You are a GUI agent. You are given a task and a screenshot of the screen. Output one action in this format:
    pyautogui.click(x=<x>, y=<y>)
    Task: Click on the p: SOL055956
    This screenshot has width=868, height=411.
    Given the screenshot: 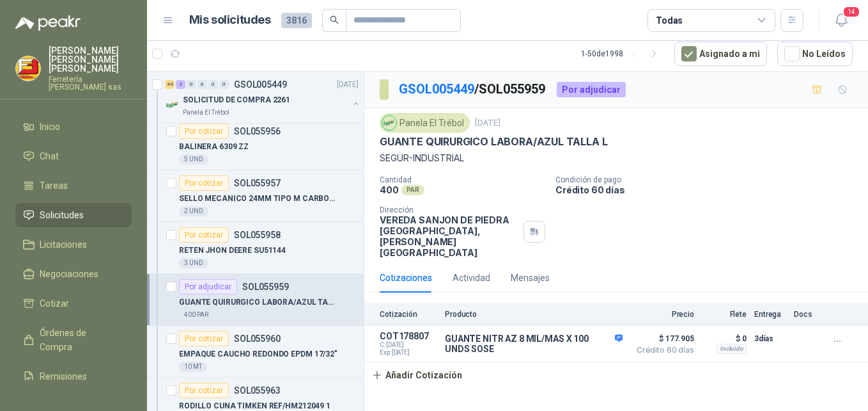 What is the action you would take?
    pyautogui.click(x=257, y=131)
    